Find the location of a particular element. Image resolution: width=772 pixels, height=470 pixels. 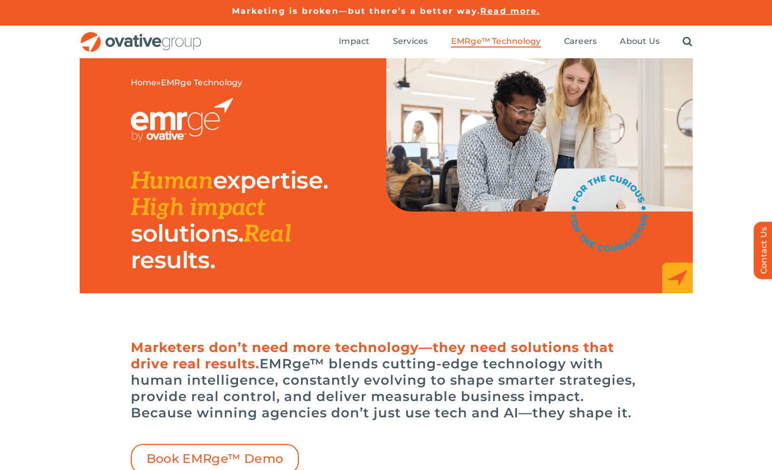

a: Marketing is broken—but there’s a better way. is located at coordinates (356, 11).